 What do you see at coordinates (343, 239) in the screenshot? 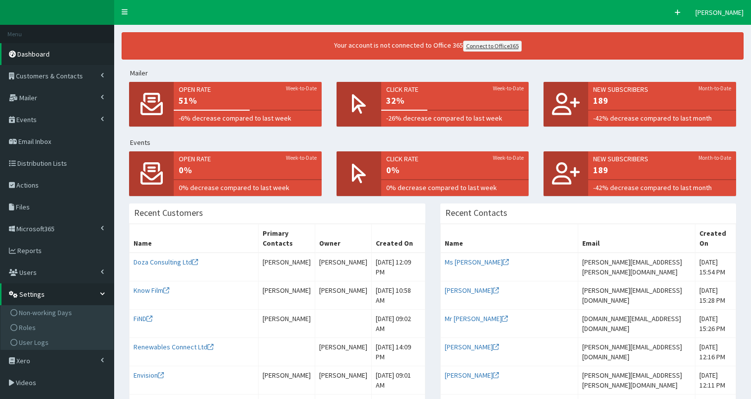
I see `th: Owner` at bounding box center [343, 239].